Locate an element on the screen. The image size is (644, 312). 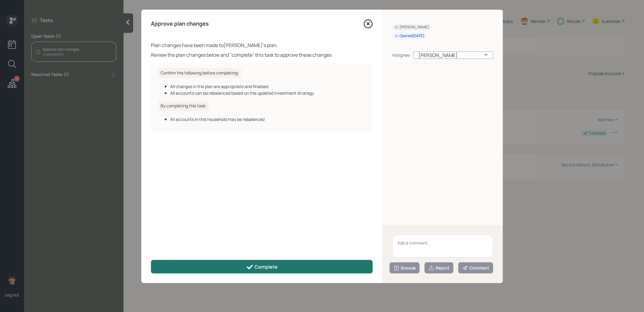
div: Assignee: is located at coordinates (402, 55).